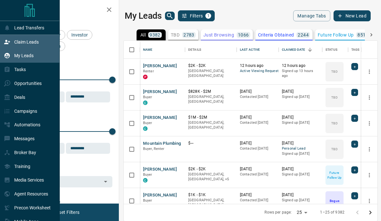 This screenshot has height=221, width=381. What do you see at coordinates (170, 16) in the screenshot?
I see `button: search button` at bounding box center [170, 16].